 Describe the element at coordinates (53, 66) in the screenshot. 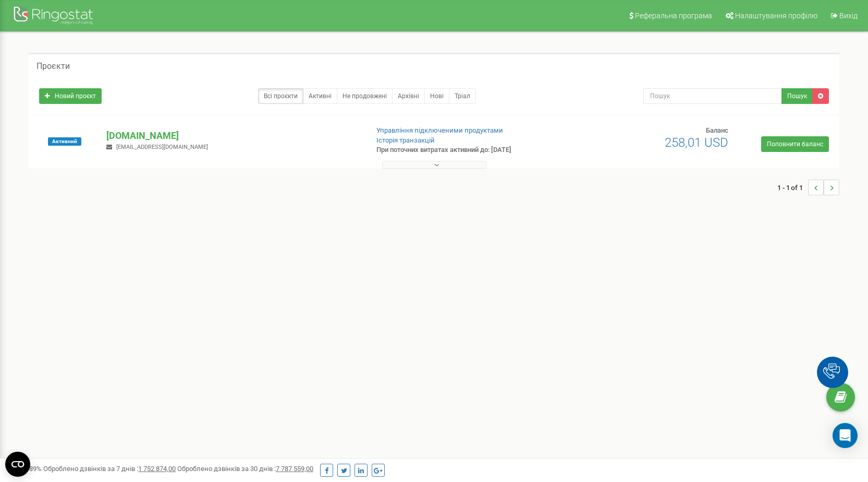

I see `h5: Проєкти` at that location.